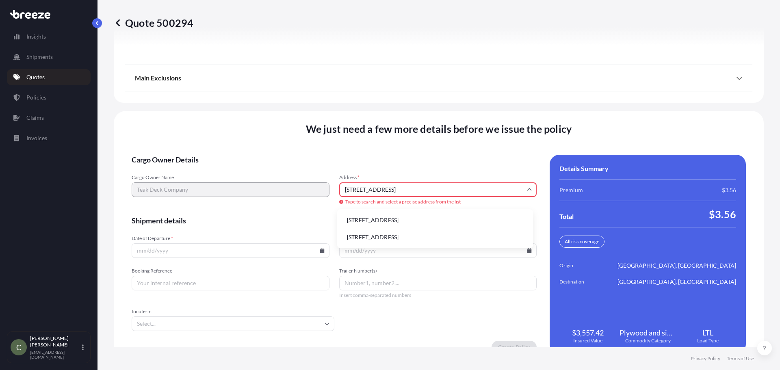 The width and height of the screenshot is (780, 370). What do you see at coordinates (571, 190) in the screenshot?
I see `span: Premium` at bounding box center [571, 190].